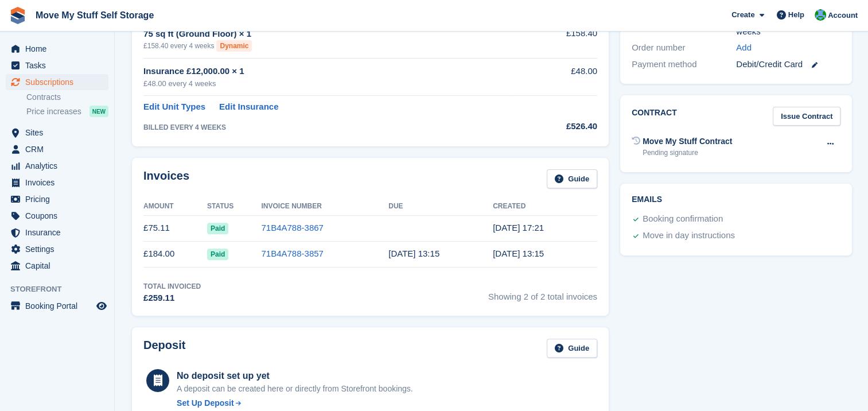  What do you see at coordinates (60, 266) in the screenshot?
I see `span: Capital` at bounding box center [60, 266].